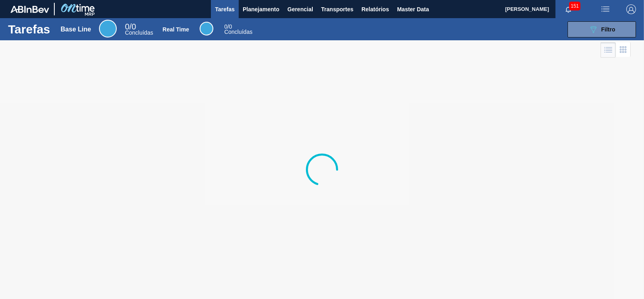  What do you see at coordinates (375, 9) in the screenshot?
I see `span: Relatórios` at bounding box center [375, 9].